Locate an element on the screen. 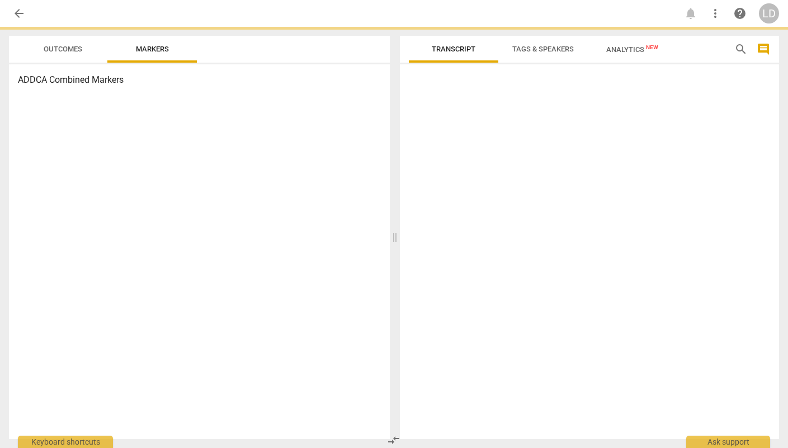  button: LD is located at coordinates (769, 13).